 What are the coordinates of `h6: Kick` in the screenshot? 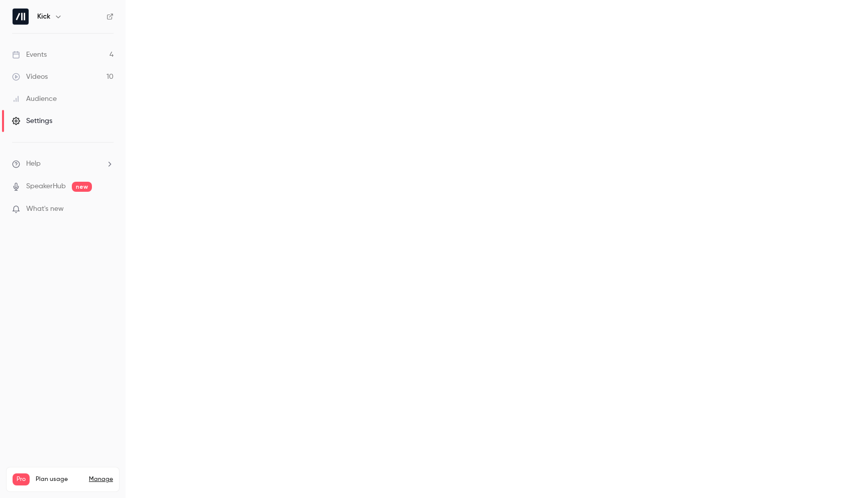 It's located at (44, 16).